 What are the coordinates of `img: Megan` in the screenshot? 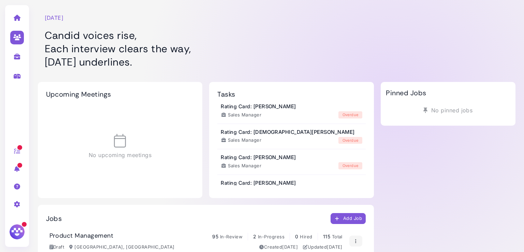 It's located at (17, 231).